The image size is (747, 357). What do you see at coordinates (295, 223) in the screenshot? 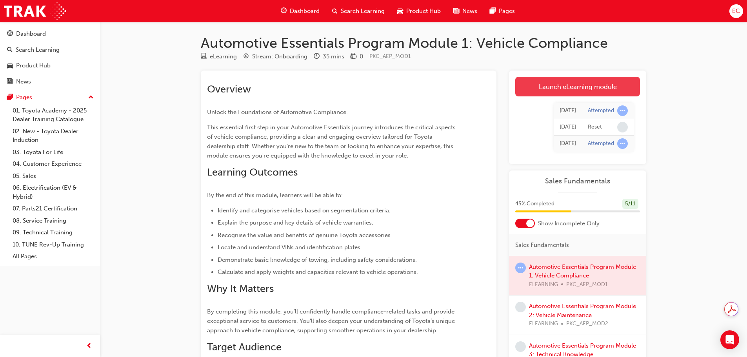
I see `span: Explain the purpose and key details of vehicle warranties.` at bounding box center [295, 223].